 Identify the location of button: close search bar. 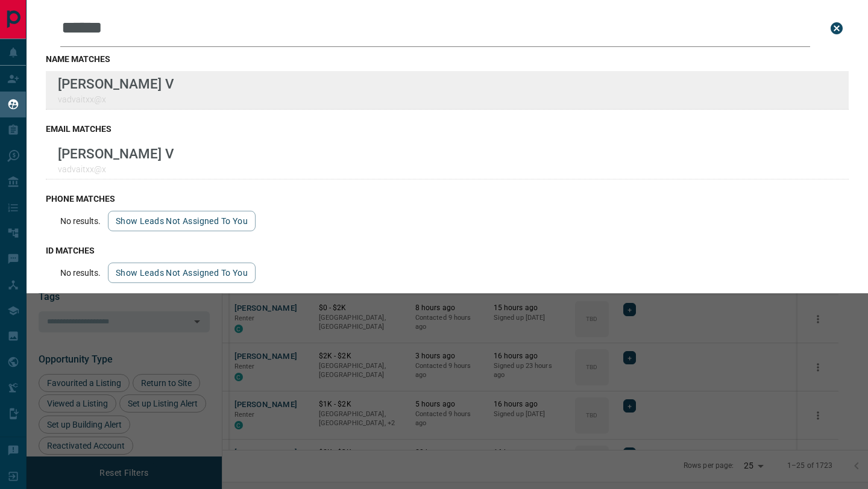
(837, 28).